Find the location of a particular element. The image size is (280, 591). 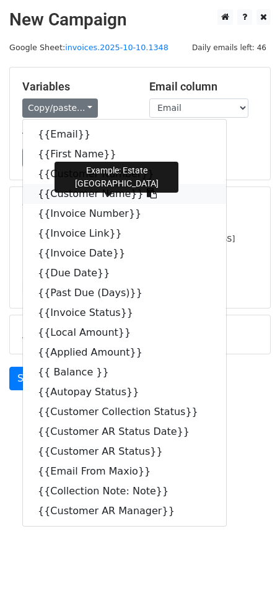

div: Chat Widget is located at coordinates (249, 562).